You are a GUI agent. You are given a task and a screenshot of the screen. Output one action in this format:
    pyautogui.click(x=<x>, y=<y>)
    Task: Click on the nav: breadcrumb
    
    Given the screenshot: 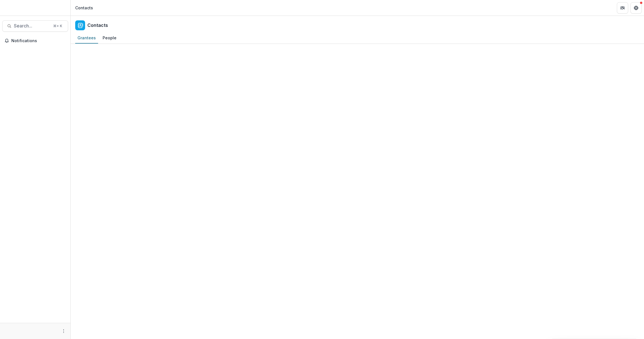 What is the action you would take?
    pyautogui.click(x=84, y=8)
    